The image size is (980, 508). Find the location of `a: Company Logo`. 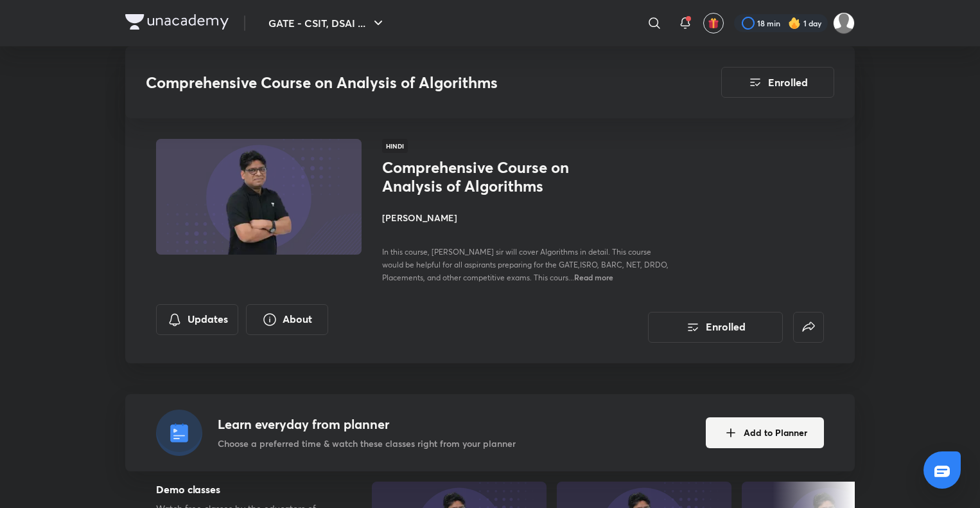

a: Company Logo is located at coordinates (177, 23).